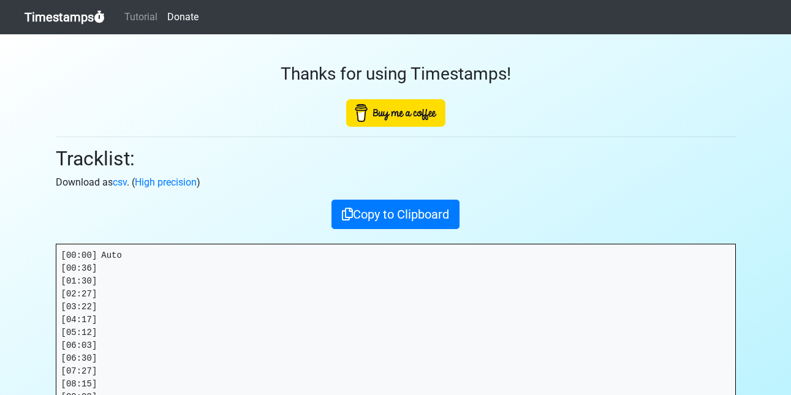 The image size is (791, 395). What do you see at coordinates (141, 17) in the screenshot?
I see `a: Tutorial` at bounding box center [141, 17].